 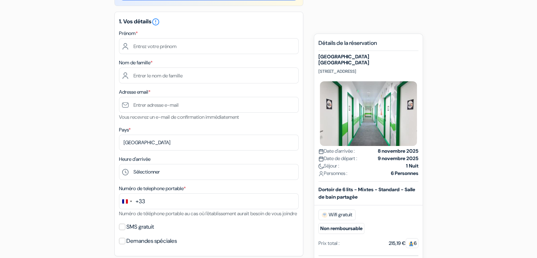 I want to click on span: 6, so click(x=412, y=243).